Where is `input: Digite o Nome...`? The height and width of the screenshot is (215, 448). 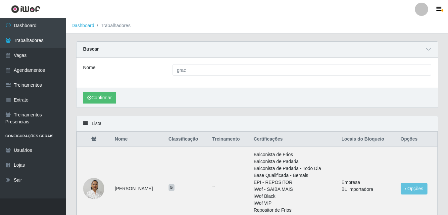 input: Digite o Nome... is located at coordinates (302, 70).